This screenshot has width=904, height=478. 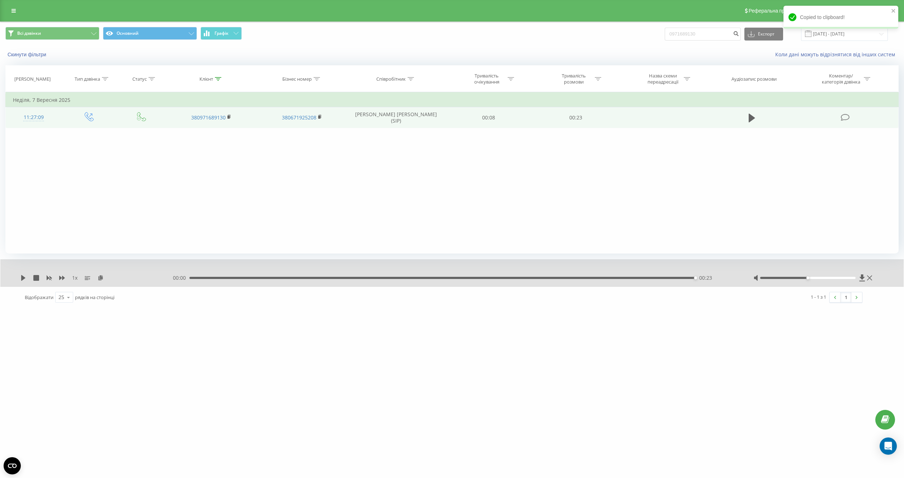 What do you see at coordinates (39, 298) in the screenshot?
I see `span: Відображати` at bounding box center [39, 298].